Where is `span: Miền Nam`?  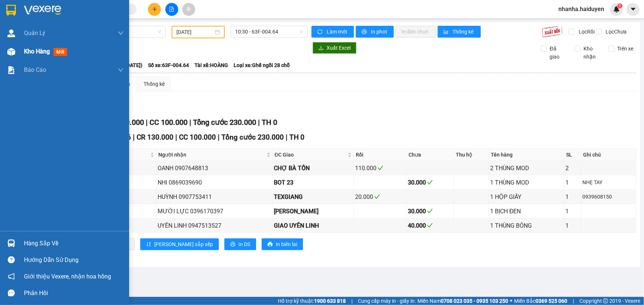 span: Miền Nam is located at coordinates (463, 301).